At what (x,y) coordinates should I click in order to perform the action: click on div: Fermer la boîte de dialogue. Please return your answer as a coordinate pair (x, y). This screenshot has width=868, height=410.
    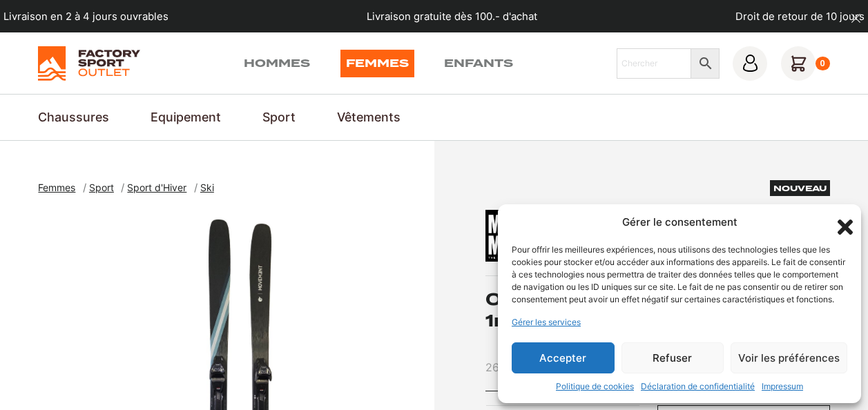
    Looking at the image, I should click on (840, 222).